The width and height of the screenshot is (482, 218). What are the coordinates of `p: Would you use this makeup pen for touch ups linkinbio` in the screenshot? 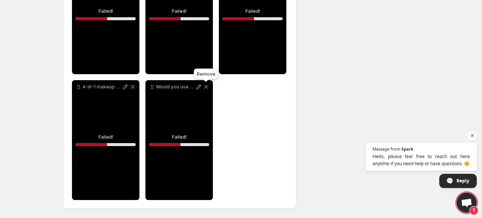 It's located at (175, 87).